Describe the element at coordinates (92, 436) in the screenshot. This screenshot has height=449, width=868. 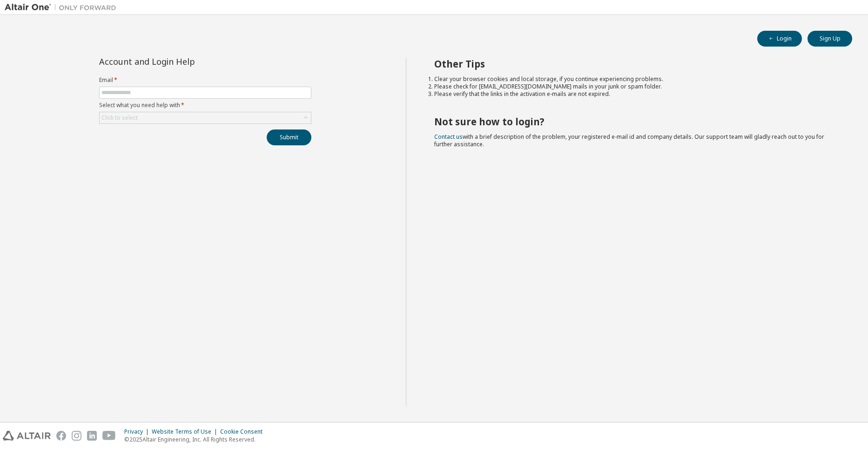
I see `img: linkedin.svg` at that location.